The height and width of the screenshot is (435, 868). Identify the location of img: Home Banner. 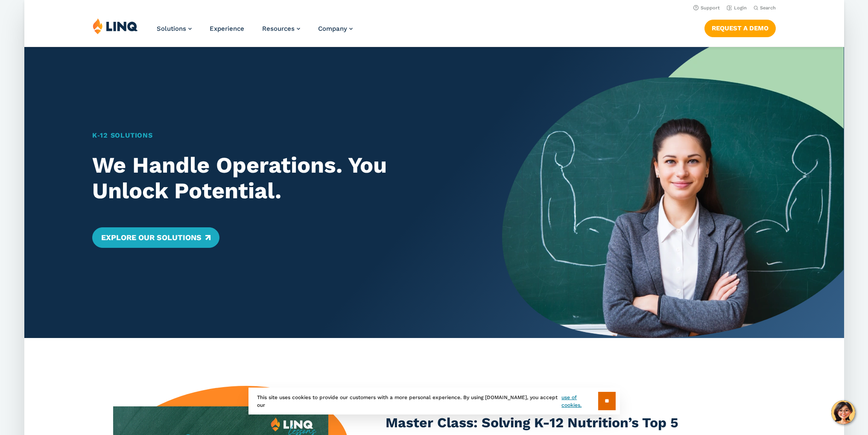
(673, 192).